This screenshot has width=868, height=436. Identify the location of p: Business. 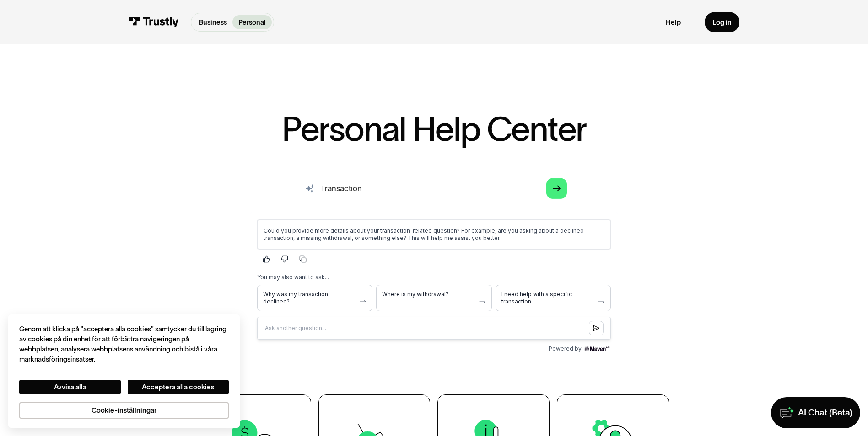
(212, 23).